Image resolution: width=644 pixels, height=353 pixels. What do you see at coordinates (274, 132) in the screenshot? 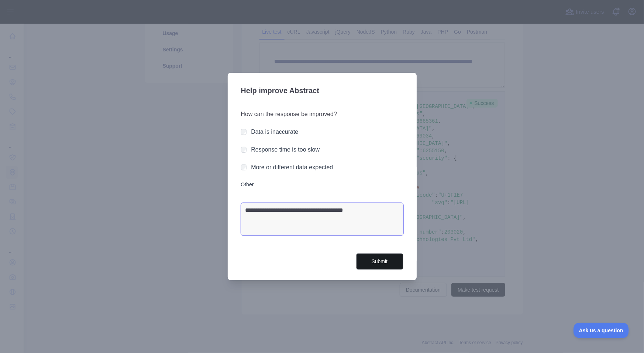
I see `label: Data is inaccurate` at bounding box center [274, 132].